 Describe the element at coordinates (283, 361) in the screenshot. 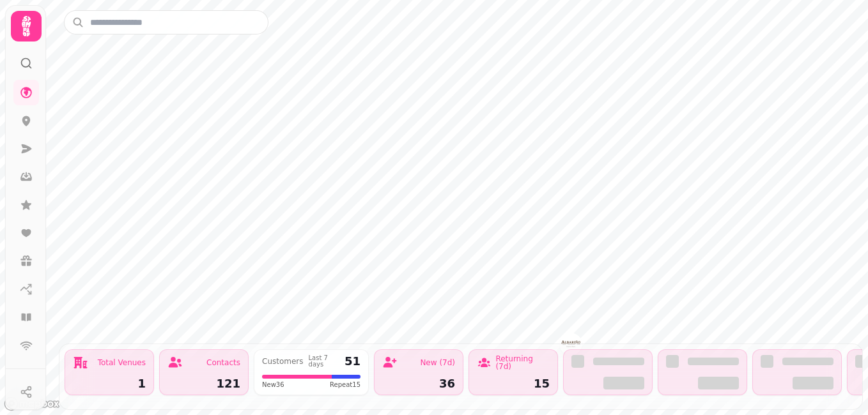

I see `div: Customers` at that location.